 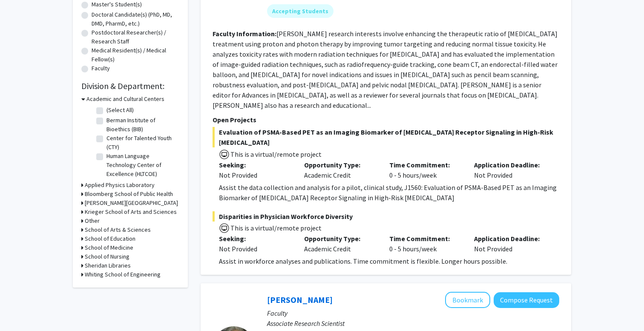 I want to click on b: Faculty Information:, so click(x=245, y=34).